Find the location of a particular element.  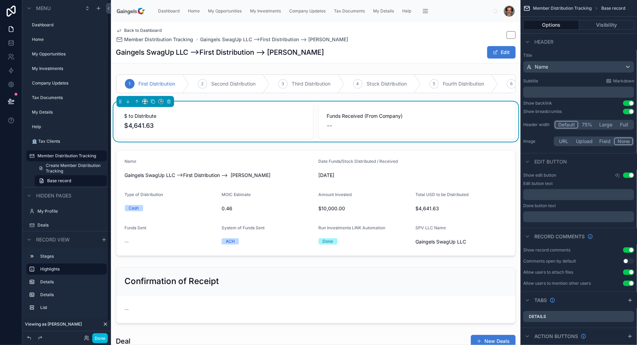

span: Create Member Distribution Tracking is located at coordinates (74, 168).